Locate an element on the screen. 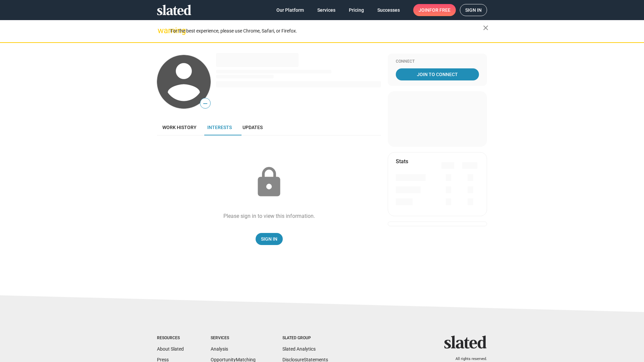  span: Work history is located at coordinates (179, 127).